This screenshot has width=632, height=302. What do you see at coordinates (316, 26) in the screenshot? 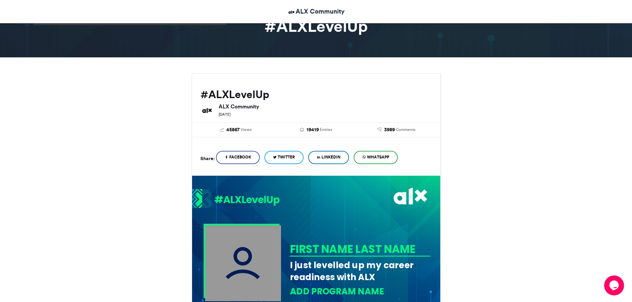
I see `h1: #ALXLevelUp` at bounding box center [316, 26].